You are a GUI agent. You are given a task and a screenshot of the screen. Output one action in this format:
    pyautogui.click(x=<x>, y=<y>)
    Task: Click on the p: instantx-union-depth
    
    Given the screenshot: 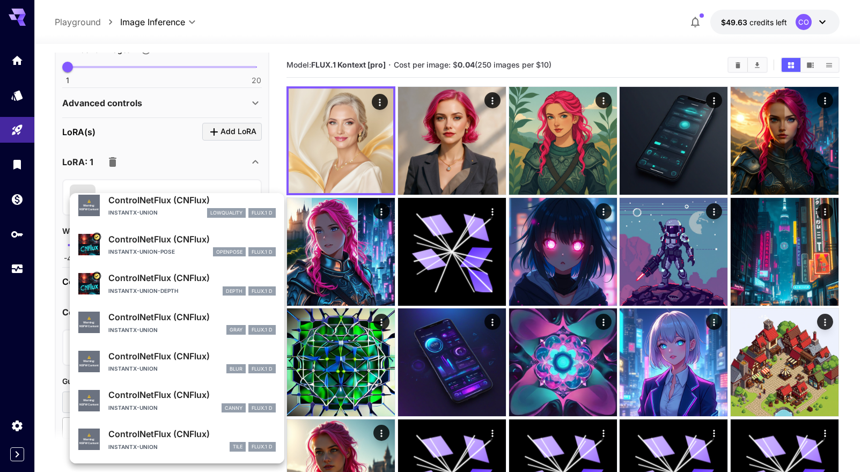 What is the action you would take?
    pyautogui.click(x=144, y=291)
    